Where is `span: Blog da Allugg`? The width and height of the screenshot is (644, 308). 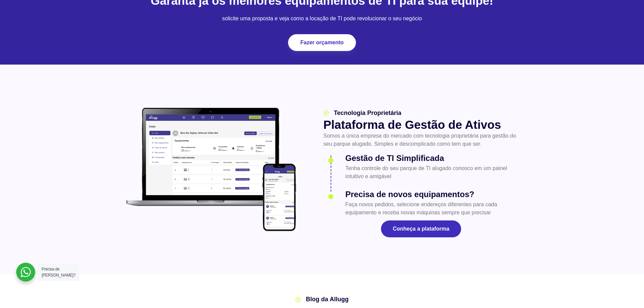
span: Blog da Allugg is located at coordinates (326, 299).